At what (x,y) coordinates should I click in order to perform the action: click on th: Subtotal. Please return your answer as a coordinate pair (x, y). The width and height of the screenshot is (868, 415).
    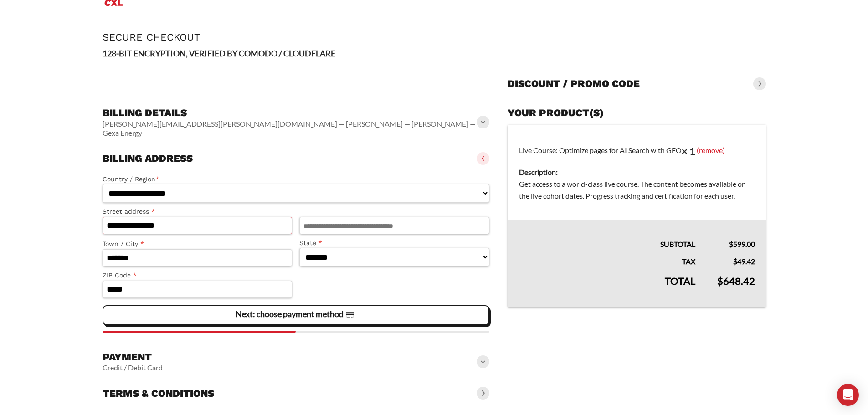
    Looking at the image, I should click on (607, 235).